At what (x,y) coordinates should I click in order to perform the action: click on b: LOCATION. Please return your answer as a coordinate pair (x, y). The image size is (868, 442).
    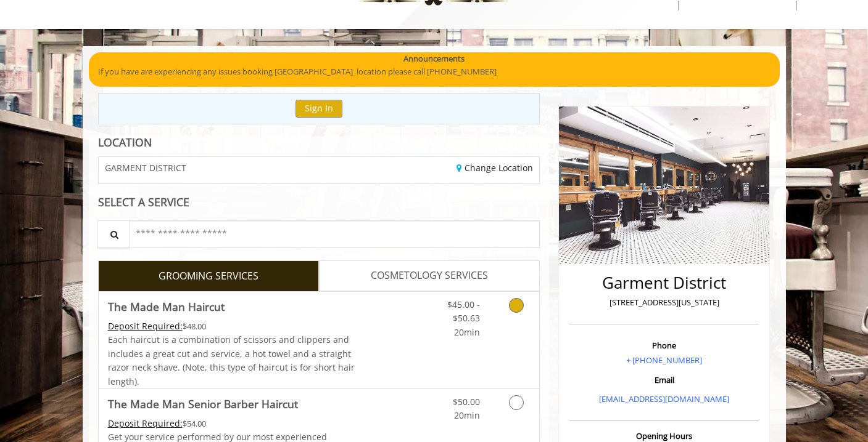
    Looking at the image, I should click on (125, 142).